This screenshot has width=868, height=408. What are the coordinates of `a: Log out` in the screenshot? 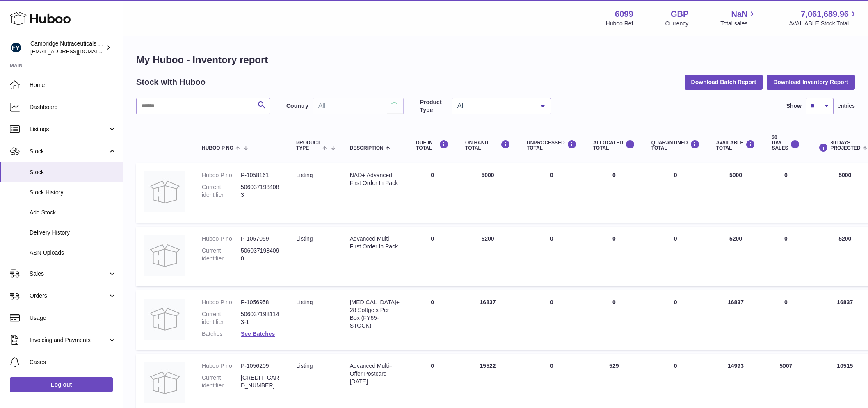 It's located at (61, 384).